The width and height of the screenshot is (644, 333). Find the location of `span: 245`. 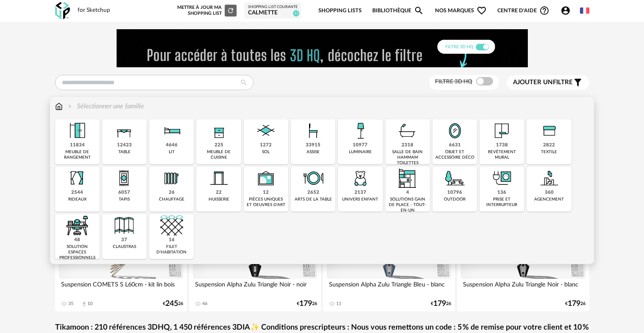

span: 245 is located at coordinates (172, 304).